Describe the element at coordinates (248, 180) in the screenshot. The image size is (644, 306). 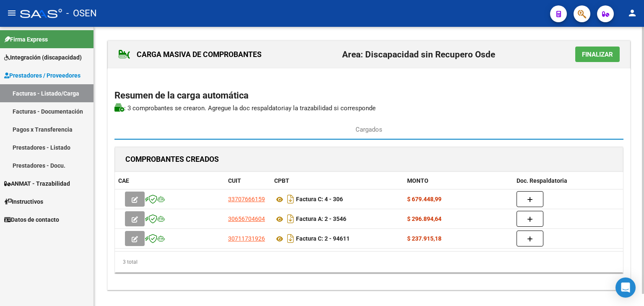
I see `datatable-header-cell: CUIT` at that location.